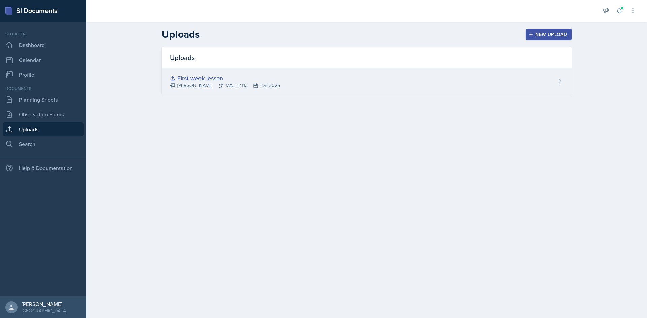 The width and height of the screenshot is (647, 318). I want to click on a: Calendar, so click(43, 60).